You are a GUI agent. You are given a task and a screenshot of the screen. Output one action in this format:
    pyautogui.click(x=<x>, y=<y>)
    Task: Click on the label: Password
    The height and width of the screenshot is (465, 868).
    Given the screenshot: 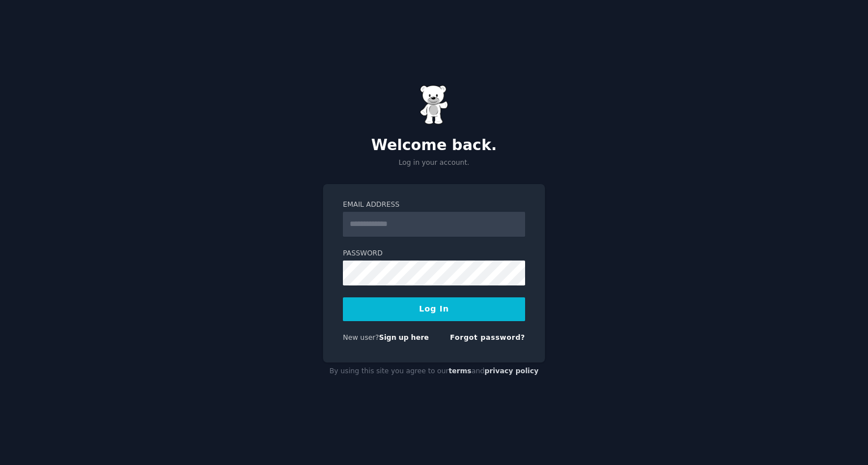 What is the action you would take?
    pyautogui.click(x=434, y=253)
    